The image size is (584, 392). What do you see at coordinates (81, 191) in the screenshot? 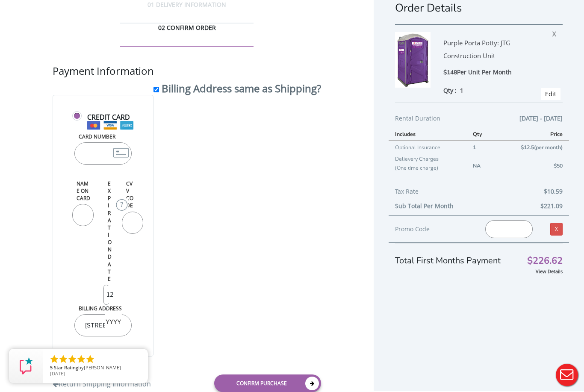
I see `label: Name on Card` at bounding box center [81, 191].